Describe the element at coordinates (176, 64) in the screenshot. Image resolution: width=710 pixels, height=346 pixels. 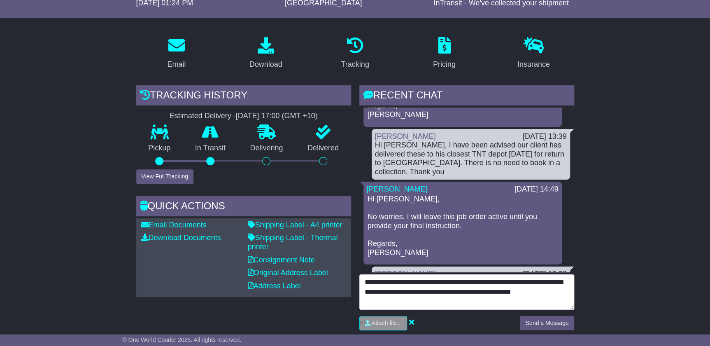
I see `div: Email` at that location.